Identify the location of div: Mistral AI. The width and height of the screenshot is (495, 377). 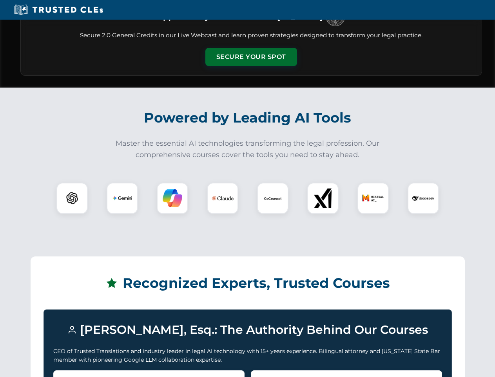
(373, 198).